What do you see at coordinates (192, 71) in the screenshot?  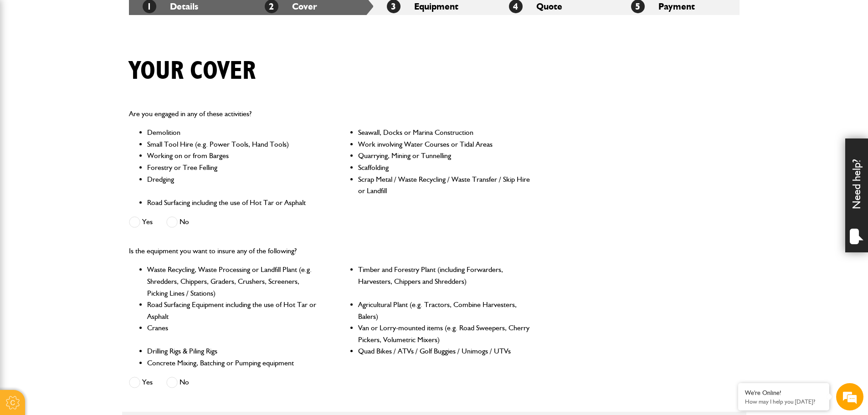 I see `h1: Your cover` at bounding box center [192, 71].